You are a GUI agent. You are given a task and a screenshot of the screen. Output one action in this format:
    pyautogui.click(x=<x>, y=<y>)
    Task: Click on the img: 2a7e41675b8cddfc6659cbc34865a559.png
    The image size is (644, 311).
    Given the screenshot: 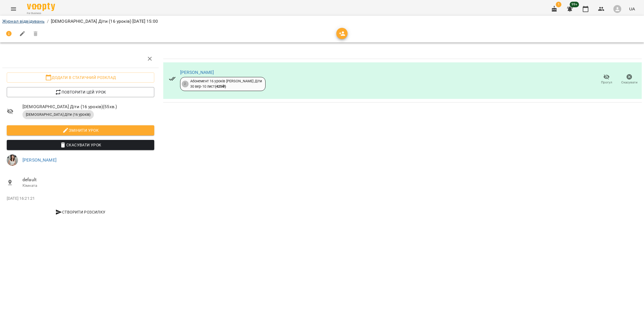 What is the action you would take?
    pyautogui.click(x=12, y=160)
    